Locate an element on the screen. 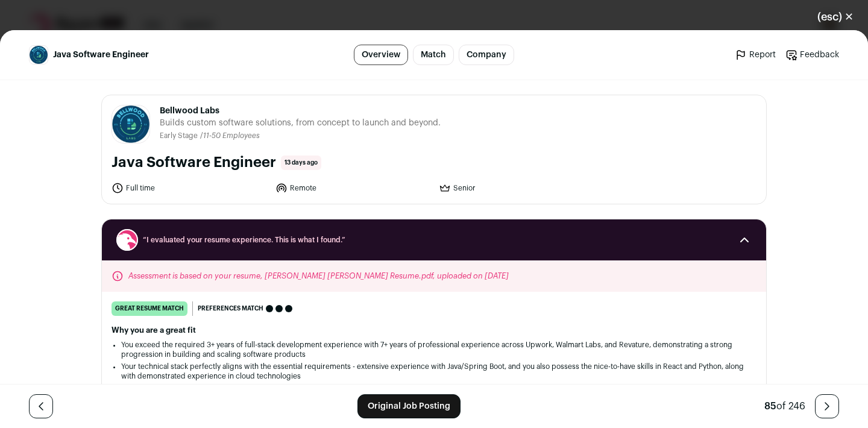 The height and width of the screenshot is (428, 868). span: “I evaluated your resume experience. This is what I found.” is located at coordinates (434, 240).